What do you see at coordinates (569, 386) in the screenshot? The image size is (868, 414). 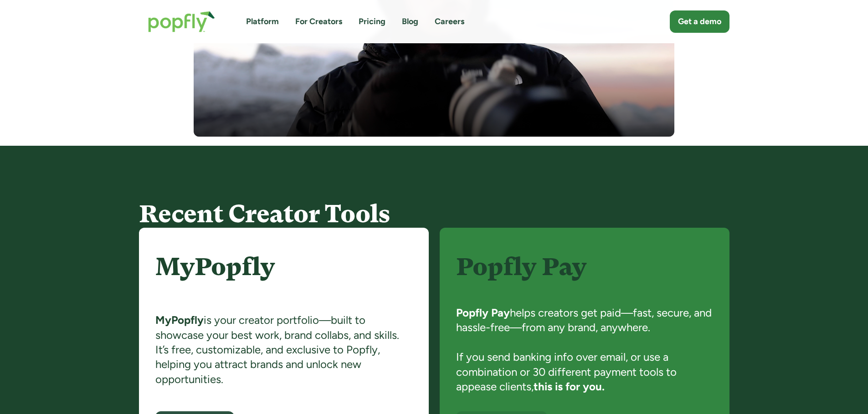 I see `strong: this is for you.` at bounding box center [569, 386].